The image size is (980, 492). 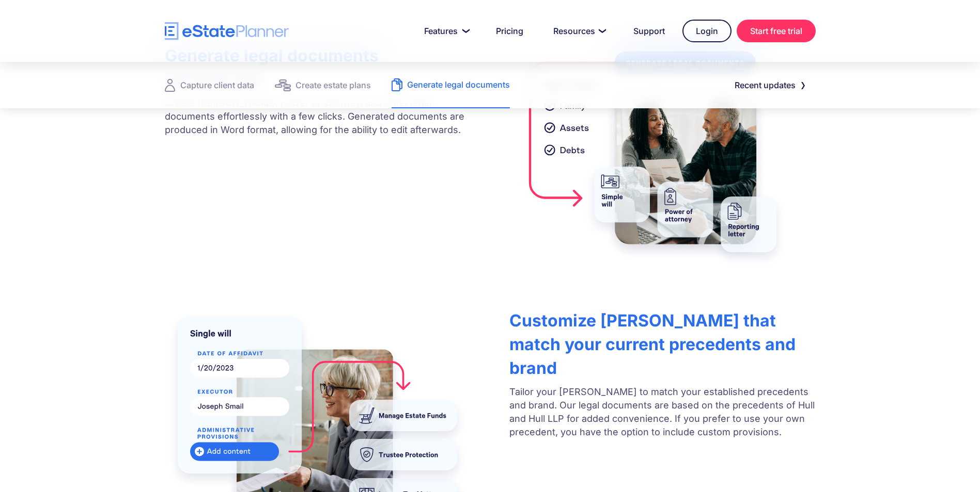 What do you see at coordinates (765, 85) in the screenshot?
I see `div: Recent updates` at bounding box center [765, 85].